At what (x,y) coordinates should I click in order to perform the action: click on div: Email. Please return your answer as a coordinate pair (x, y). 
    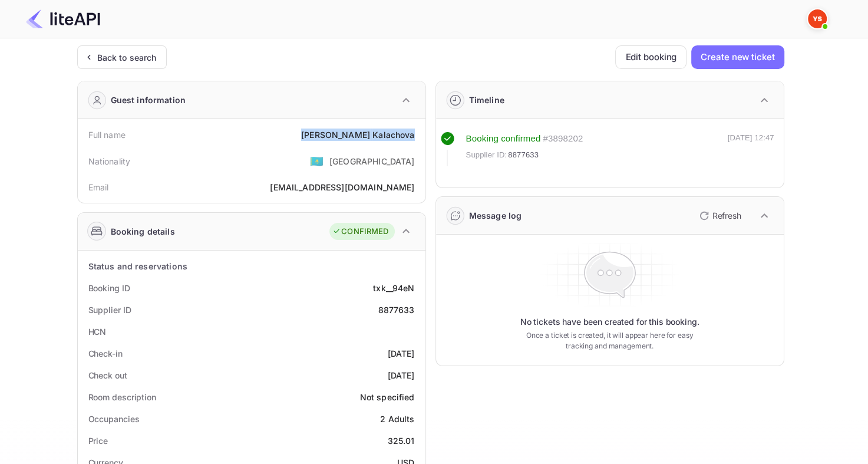
    Looking at the image, I should click on (98, 187).